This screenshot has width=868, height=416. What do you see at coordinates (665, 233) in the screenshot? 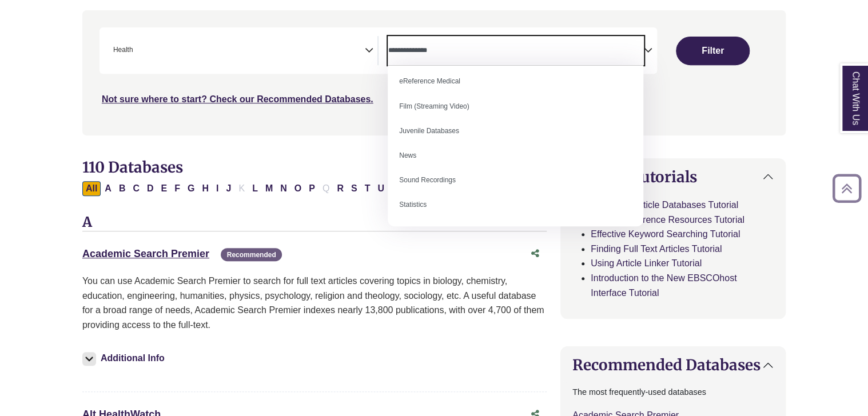
I see `a: Effective Keyword Searching Tutorial` at bounding box center [665, 233].